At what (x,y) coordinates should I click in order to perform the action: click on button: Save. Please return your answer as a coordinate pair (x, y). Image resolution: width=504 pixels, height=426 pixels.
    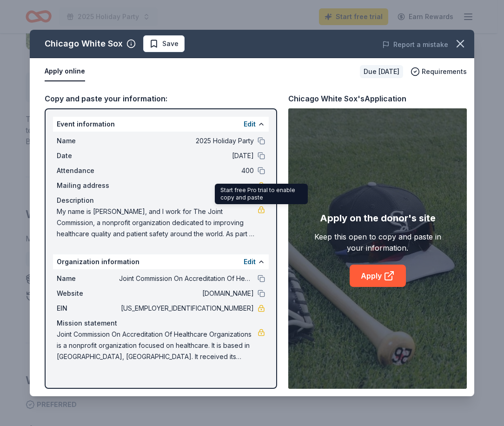
    Looking at the image, I should click on (163, 44).